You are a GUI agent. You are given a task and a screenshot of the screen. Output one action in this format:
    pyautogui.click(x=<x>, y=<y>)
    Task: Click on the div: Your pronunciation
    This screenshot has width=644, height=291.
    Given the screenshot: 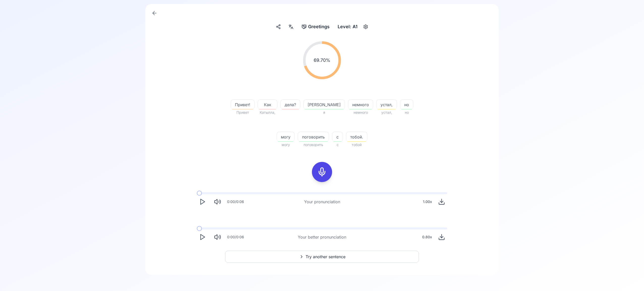 What is the action you would take?
    pyautogui.click(x=322, y=202)
    